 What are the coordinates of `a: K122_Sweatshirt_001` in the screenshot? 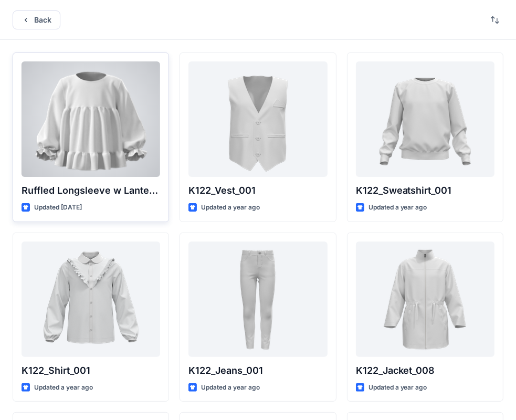 It's located at (425, 119).